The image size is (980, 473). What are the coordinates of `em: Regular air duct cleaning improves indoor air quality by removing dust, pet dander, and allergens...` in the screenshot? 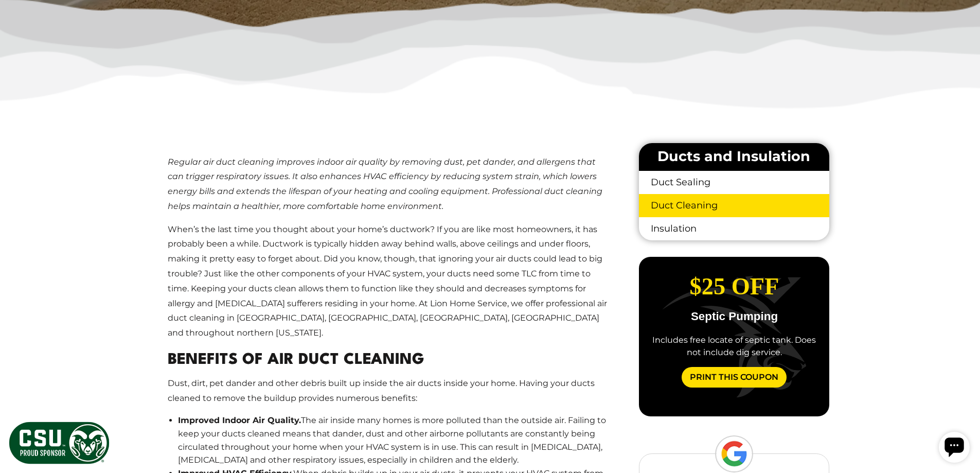 It's located at (385, 184).